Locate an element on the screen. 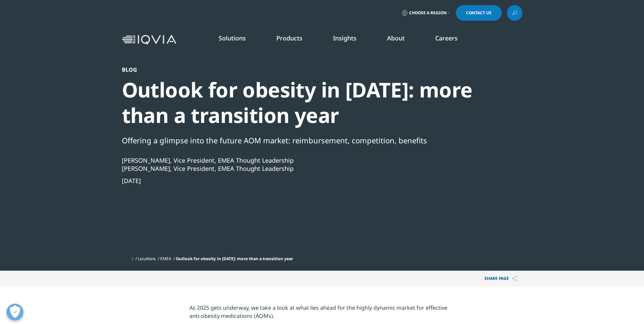 This screenshot has height=324, width=644. span: Contact Us is located at coordinates (479, 13).